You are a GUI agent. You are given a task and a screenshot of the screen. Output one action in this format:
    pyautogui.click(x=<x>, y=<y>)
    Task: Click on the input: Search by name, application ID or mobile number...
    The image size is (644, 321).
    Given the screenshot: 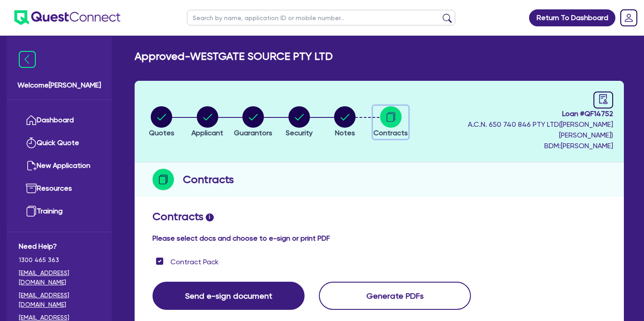 What is the action you would take?
    pyautogui.click(x=321, y=17)
    